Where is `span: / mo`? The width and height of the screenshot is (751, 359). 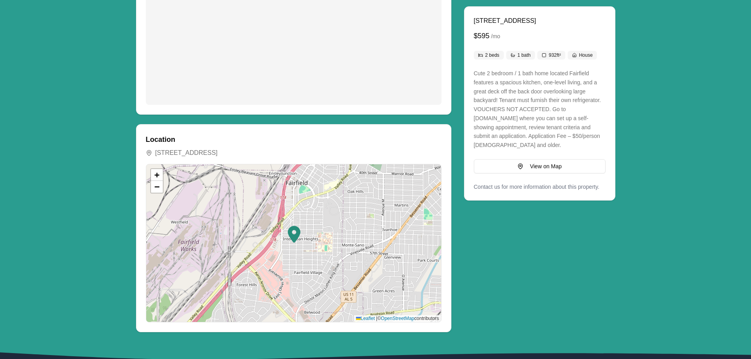
span: / mo is located at coordinates (496, 36).